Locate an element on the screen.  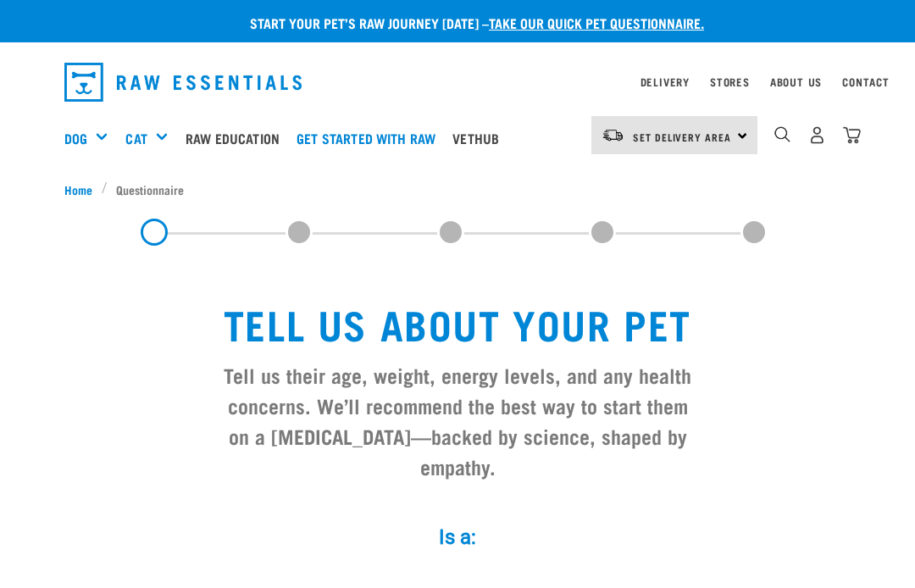
a: Vethub is located at coordinates (479, 138).